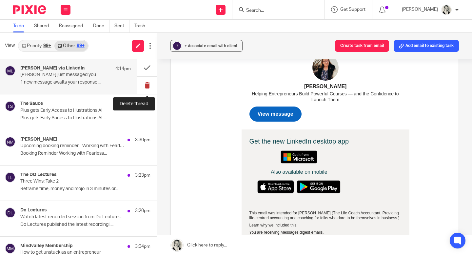 This screenshot has height=255, width=472. I want to click on span: Get Support, so click(353, 10).